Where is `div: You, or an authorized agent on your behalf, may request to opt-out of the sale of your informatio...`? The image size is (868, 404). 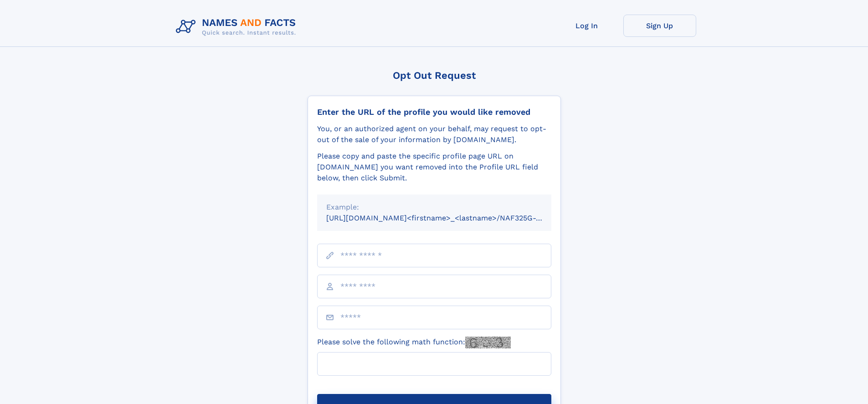 div: You, or an authorized agent on your behalf, may request to opt-out of the sale of your informatio... is located at coordinates (434, 134).